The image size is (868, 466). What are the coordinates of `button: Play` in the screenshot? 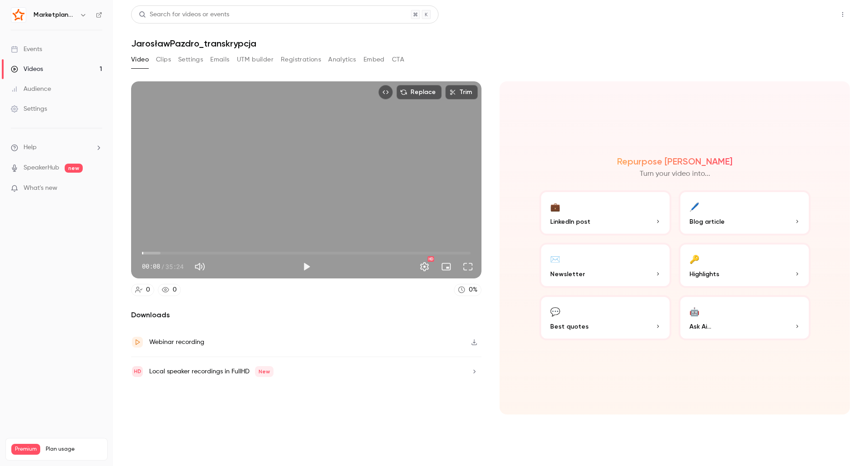 It's located at (307, 266).